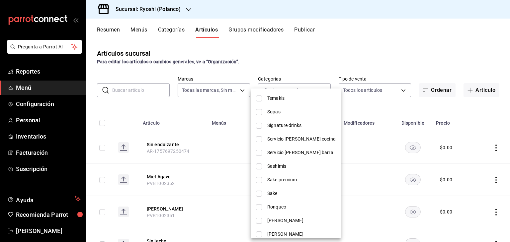 Image resolution: width=510 pixels, height=242 pixels. Describe the element at coordinates (301, 207) in the screenshot. I see `span: Ronqueo` at that location.